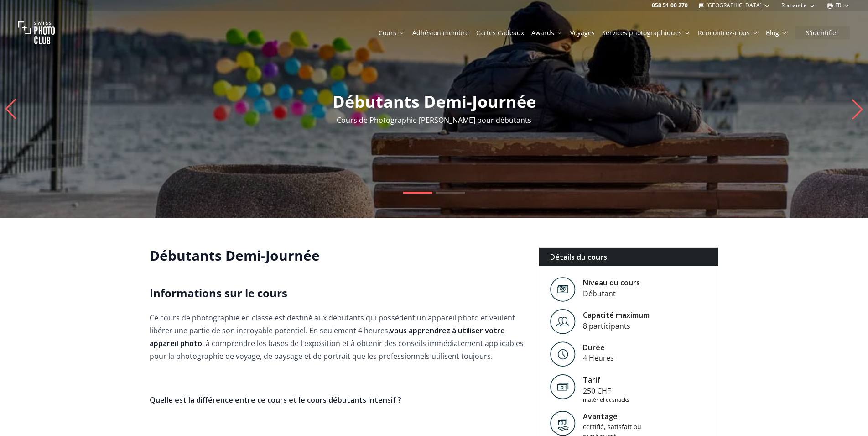  What do you see at coordinates (728, 33) in the screenshot?
I see `a: Rencontrez-nous` at bounding box center [728, 33].